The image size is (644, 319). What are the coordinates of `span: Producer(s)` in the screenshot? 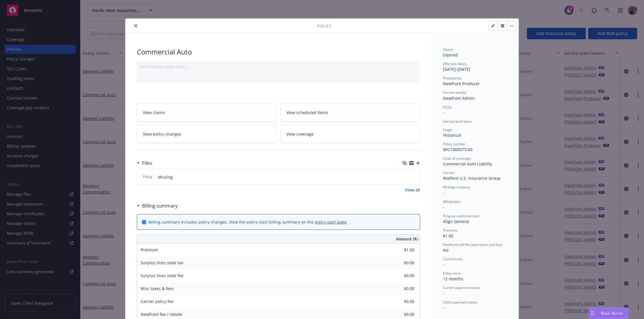 It's located at (452, 78).